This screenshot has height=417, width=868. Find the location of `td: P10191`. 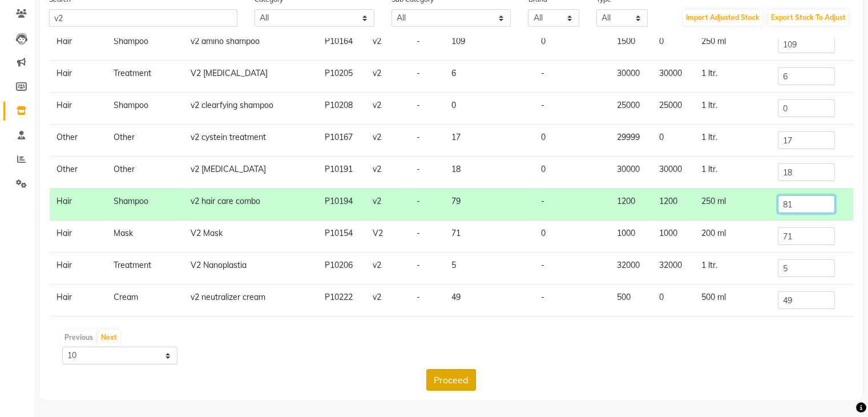

td: P10191 is located at coordinates (342, 173).